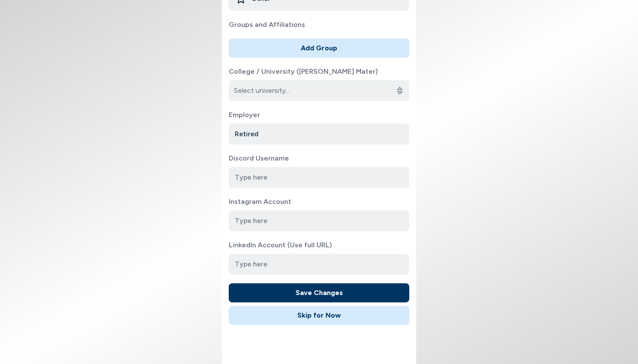 This screenshot has height=364, width=638. Describe the element at coordinates (319, 115) in the screenshot. I see `label: Employer` at that location.